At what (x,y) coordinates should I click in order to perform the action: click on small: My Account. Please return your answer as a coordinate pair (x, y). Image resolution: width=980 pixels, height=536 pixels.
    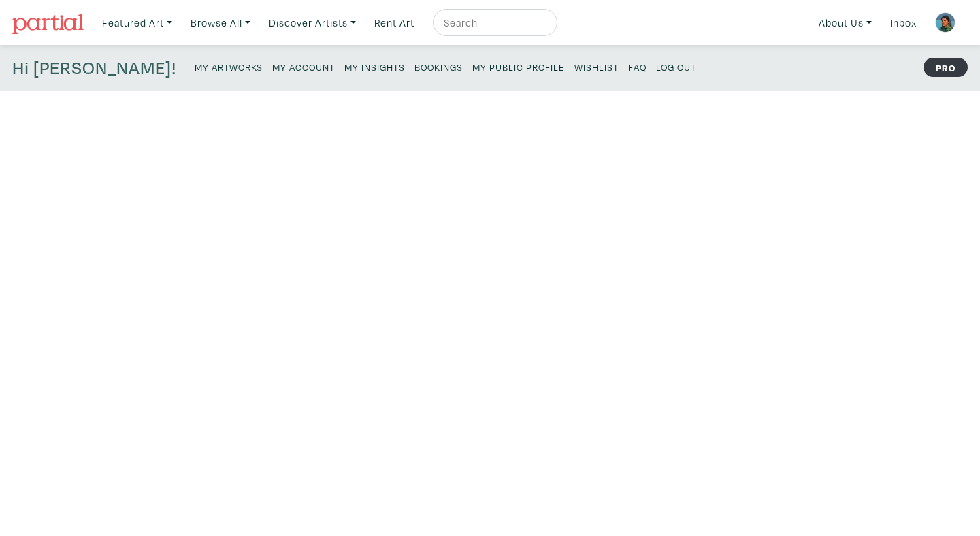
    Looking at the image, I should click on (304, 67).